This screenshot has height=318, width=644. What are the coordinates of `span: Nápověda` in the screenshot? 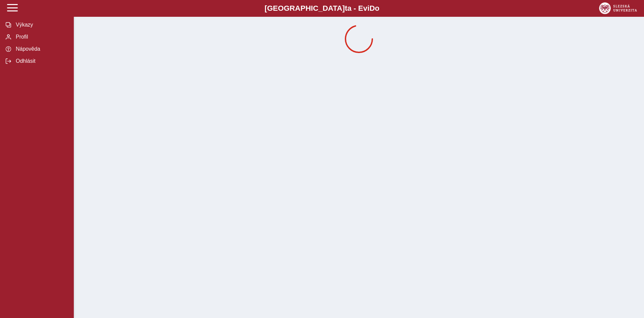 It's located at (41, 49).